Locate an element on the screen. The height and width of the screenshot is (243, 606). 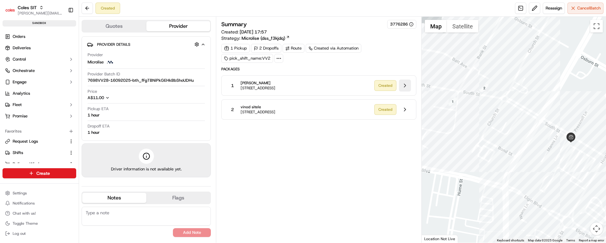
input: Got a question? Start typing here... is located at coordinates (65, 44).